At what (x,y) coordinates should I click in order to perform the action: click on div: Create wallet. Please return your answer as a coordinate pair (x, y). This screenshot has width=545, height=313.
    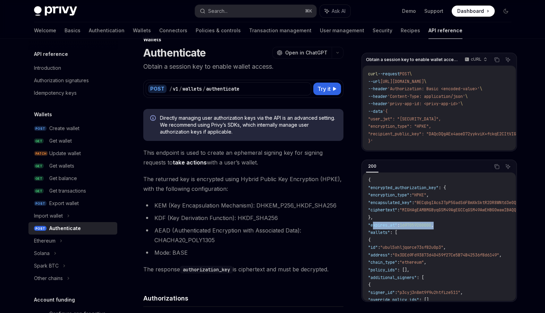
    Looking at the image, I should click on (64, 128).